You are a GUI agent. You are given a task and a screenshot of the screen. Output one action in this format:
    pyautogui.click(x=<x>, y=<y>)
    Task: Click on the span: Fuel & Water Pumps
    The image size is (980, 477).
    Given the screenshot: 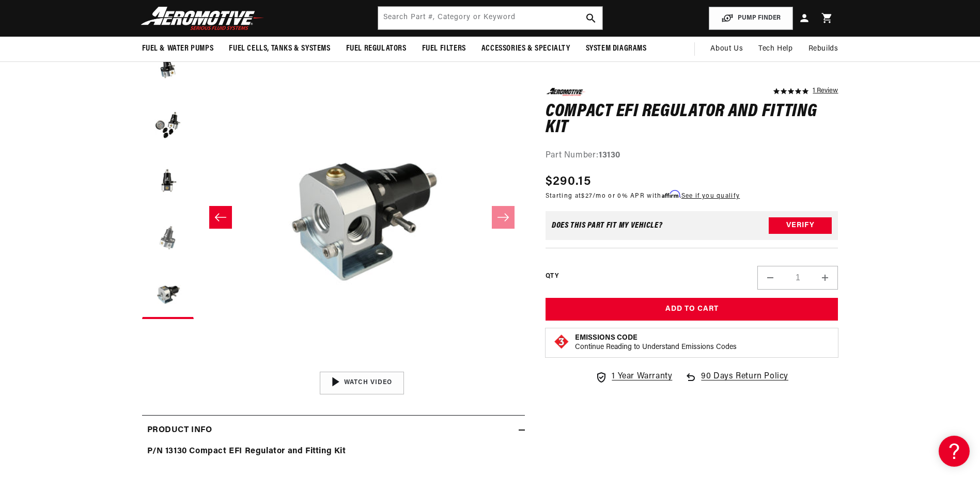 What is the action you would take?
    pyautogui.click(x=178, y=49)
    